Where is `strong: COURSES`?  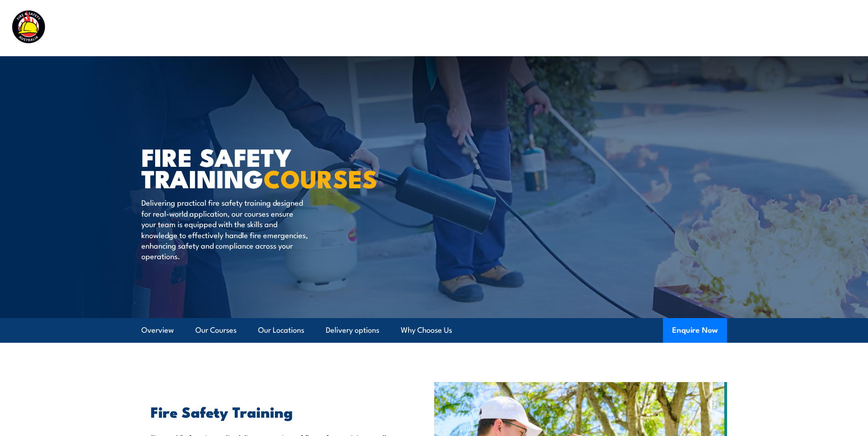 strong: COURSES is located at coordinates (320, 177).